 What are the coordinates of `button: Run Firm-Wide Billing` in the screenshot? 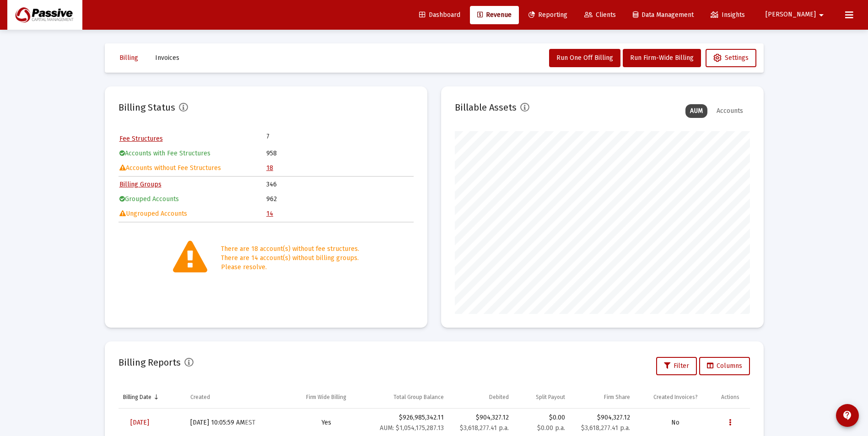 It's located at (662, 58).